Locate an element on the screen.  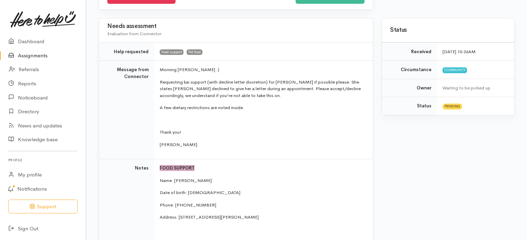
td: Owner is located at coordinates (410, 88).